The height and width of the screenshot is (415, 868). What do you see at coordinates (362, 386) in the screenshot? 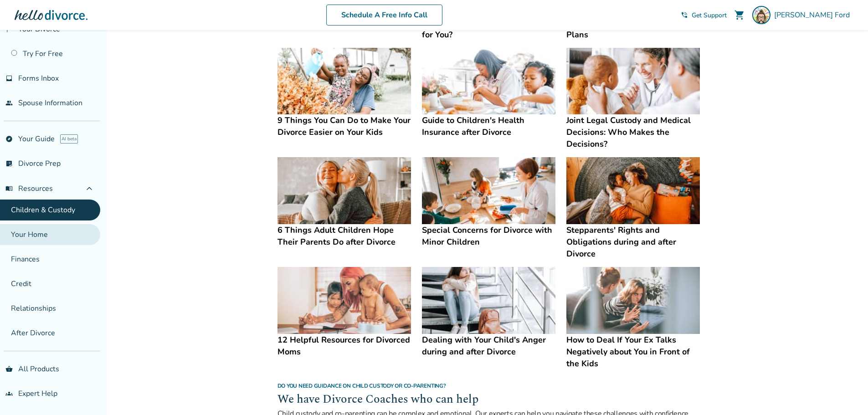
I see `span: Do you need guidance on child custody or co-parenting?` at bounding box center [362, 386].